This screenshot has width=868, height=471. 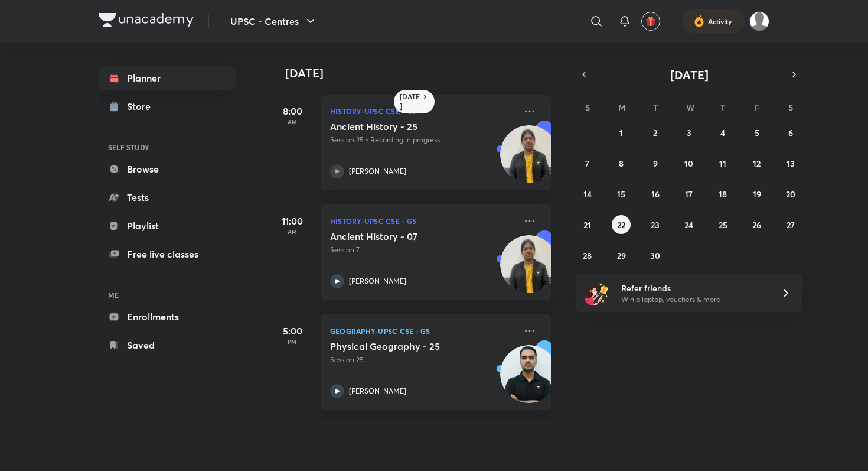 What do you see at coordinates (757, 132) in the screenshot?
I see `button: September 5, 2025` at bounding box center [757, 132].